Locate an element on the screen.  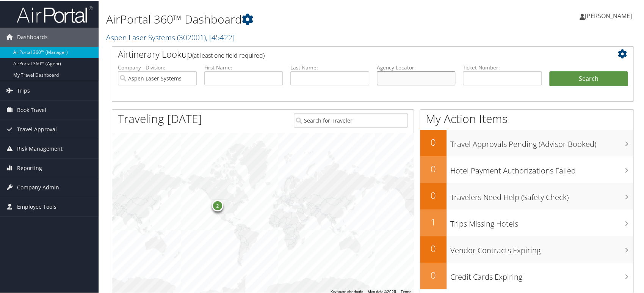
label: Company - Division: is located at coordinates (157, 67).